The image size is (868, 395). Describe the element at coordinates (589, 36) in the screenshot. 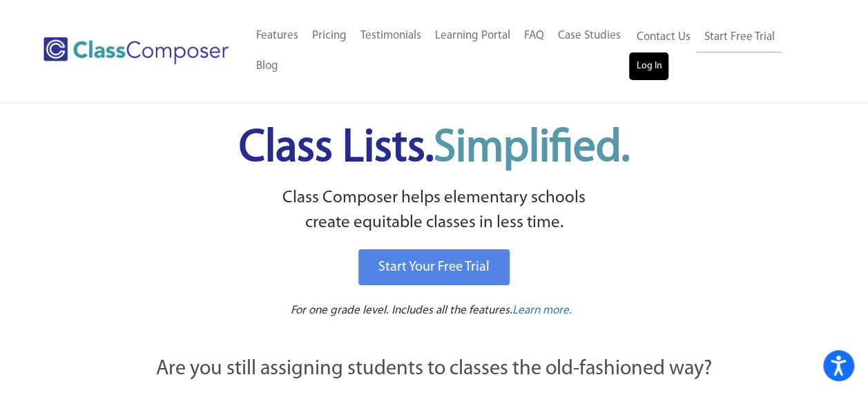

I see `a: Case Studies` at that location.